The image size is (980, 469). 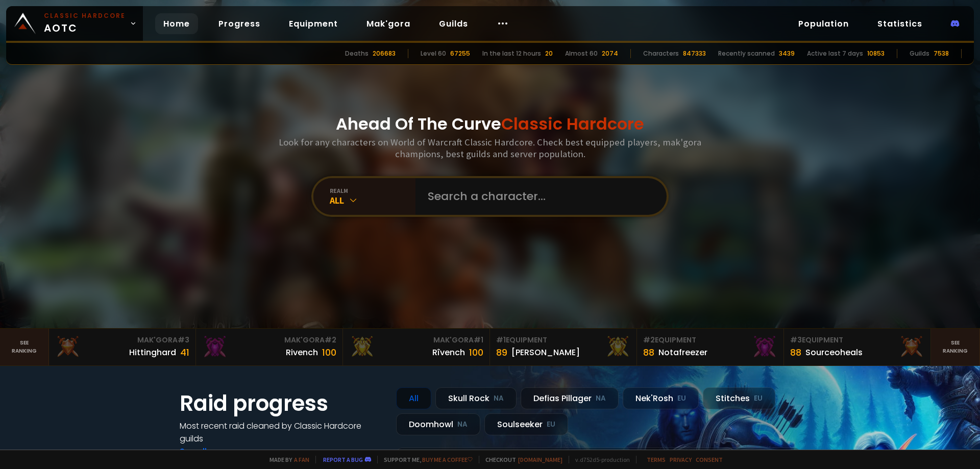 What do you see at coordinates (661, 54) in the screenshot?
I see `div: Characters` at bounding box center [661, 54].